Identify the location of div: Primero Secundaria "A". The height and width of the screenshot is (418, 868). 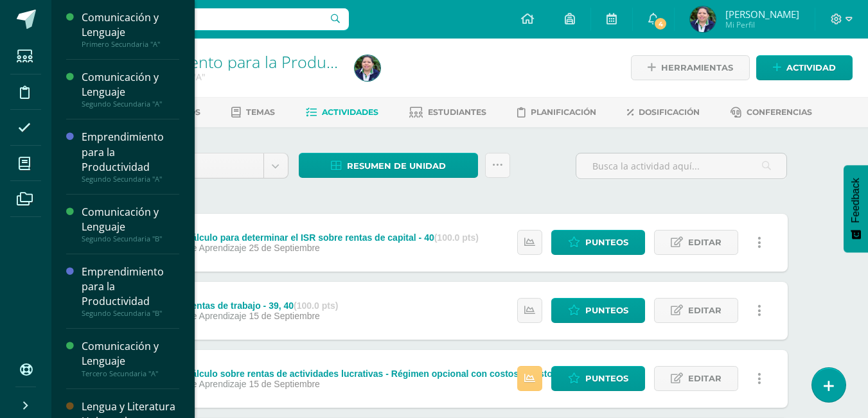
(130, 44).